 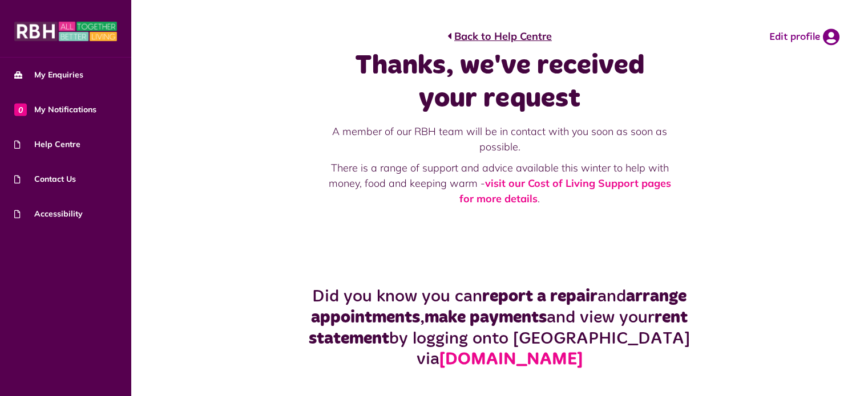 I want to click on a: Edit profile, so click(x=804, y=37).